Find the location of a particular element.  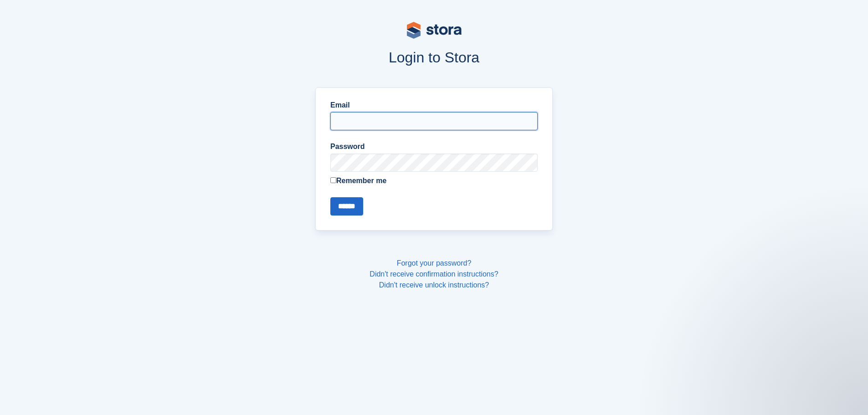

a: Forgot your password? is located at coordinates (434, 263).